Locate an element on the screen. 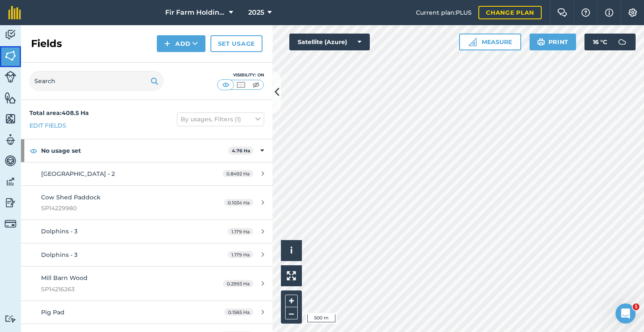 The height and width of the screenshot is (332, 644). span: Pig Pad is located at coordinates (53, 313).